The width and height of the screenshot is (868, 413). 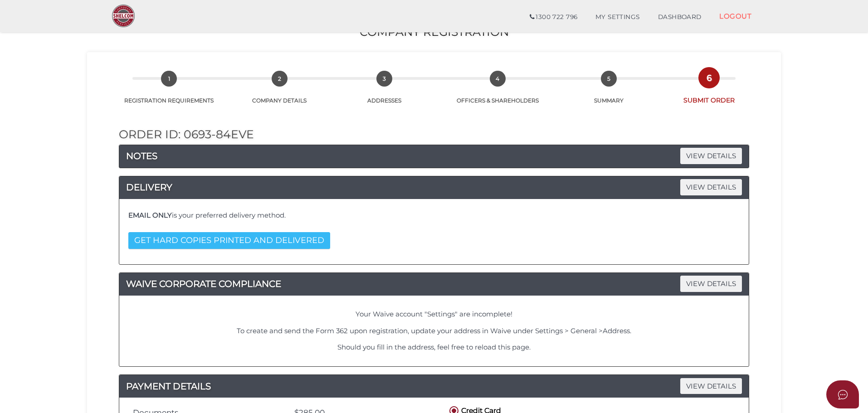 I want to click on a: DASHBOARD, so click(x=680, y=17).